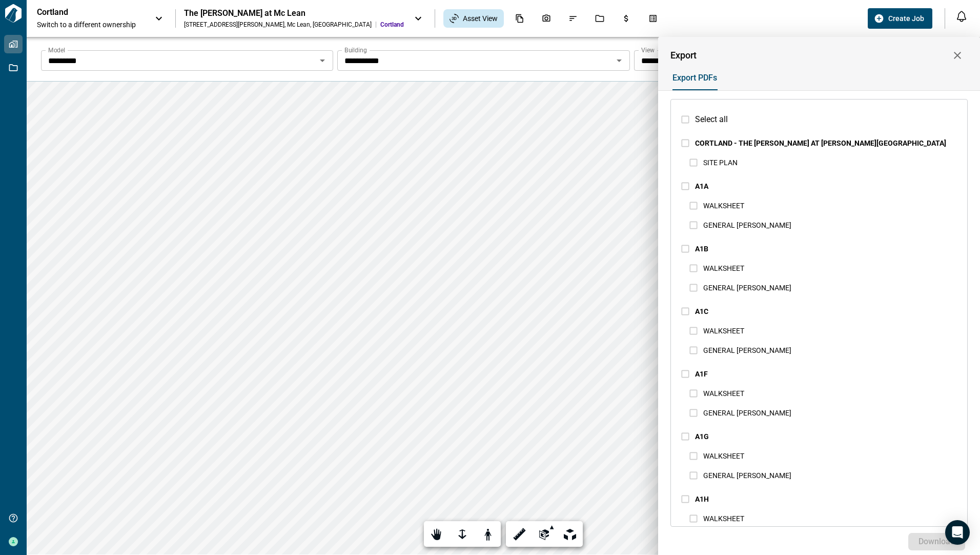 The image size is (980, 555). Describe the element at coordinates (711, 120) in the screenshot. I see `span: Select all` at that location.